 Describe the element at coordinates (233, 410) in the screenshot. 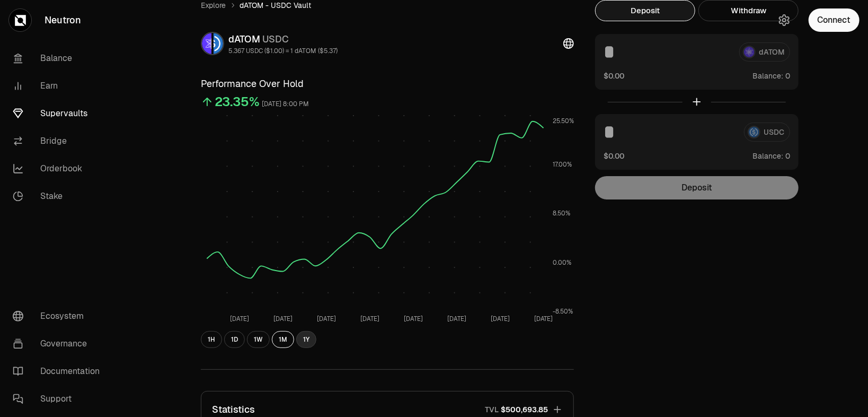

I see `p: Statistics` at that location.